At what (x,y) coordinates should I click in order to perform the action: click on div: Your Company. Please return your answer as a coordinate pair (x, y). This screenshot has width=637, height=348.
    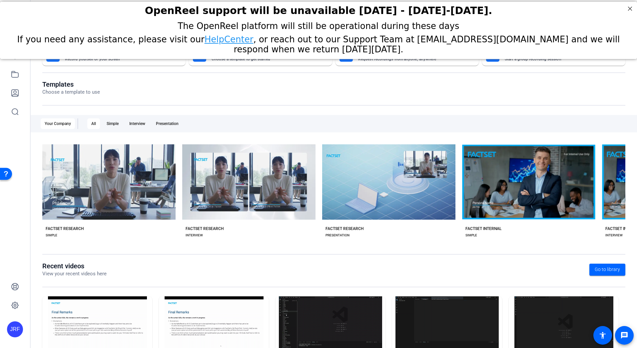
    Looking at the image, I should click on (58, 124).